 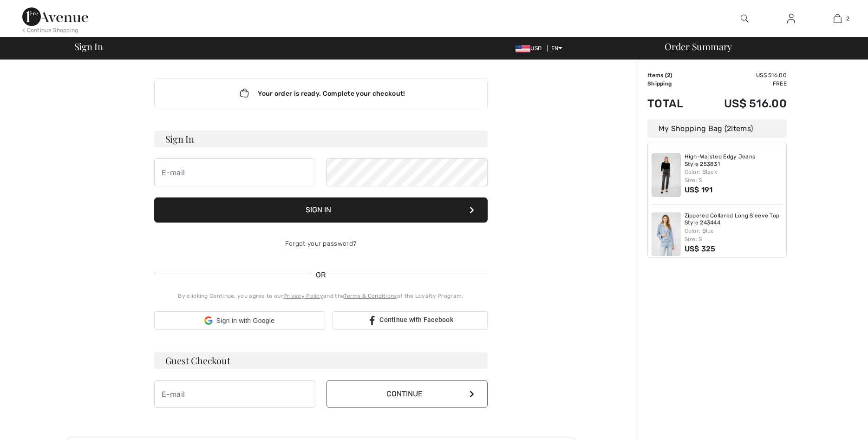 I want to click on a: Forgot your password?, so click(x=321, y=243).